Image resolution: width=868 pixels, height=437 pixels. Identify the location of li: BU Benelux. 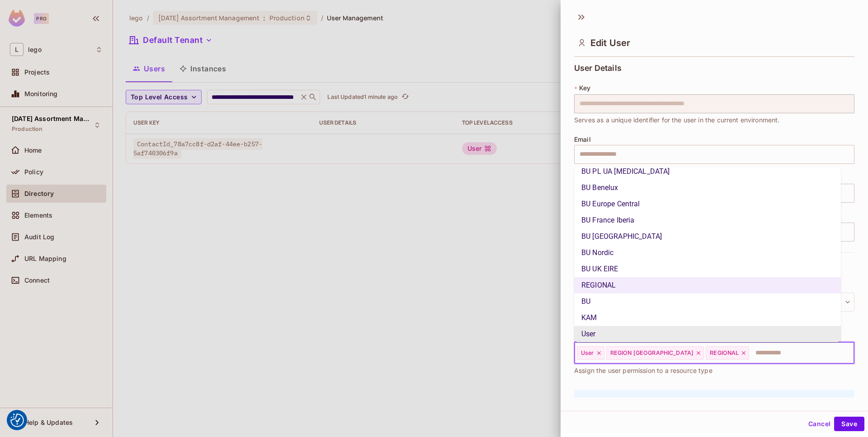
(708, 188).